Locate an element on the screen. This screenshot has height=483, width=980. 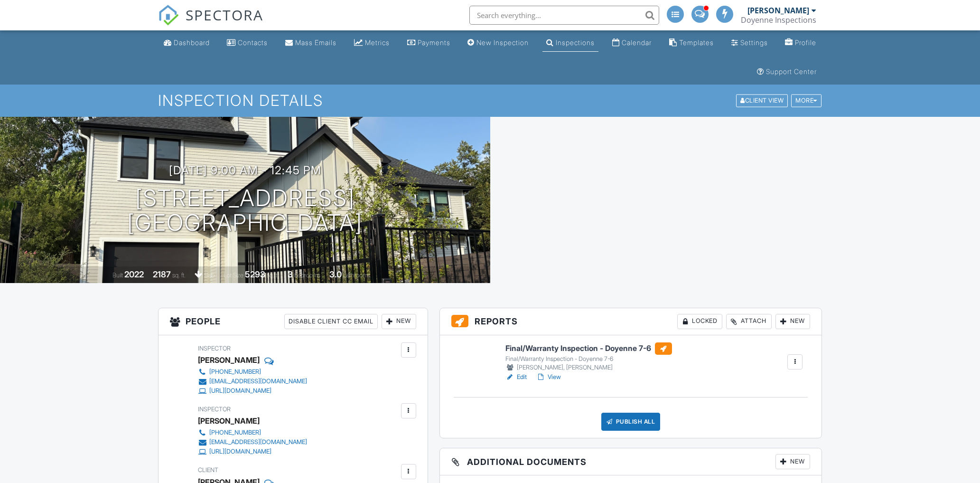
span: sq. ft. is located at coordinates (179, 275).